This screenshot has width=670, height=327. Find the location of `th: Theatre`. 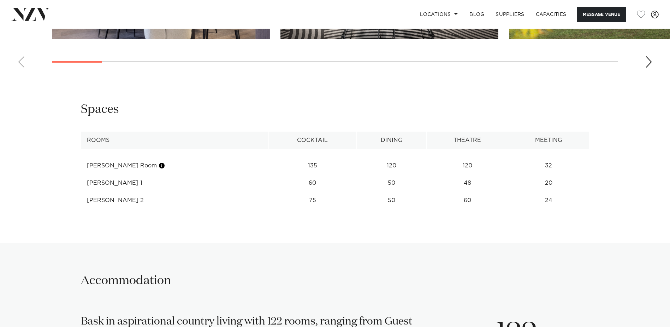

th: Theatre is located at coordinates (468, 140).